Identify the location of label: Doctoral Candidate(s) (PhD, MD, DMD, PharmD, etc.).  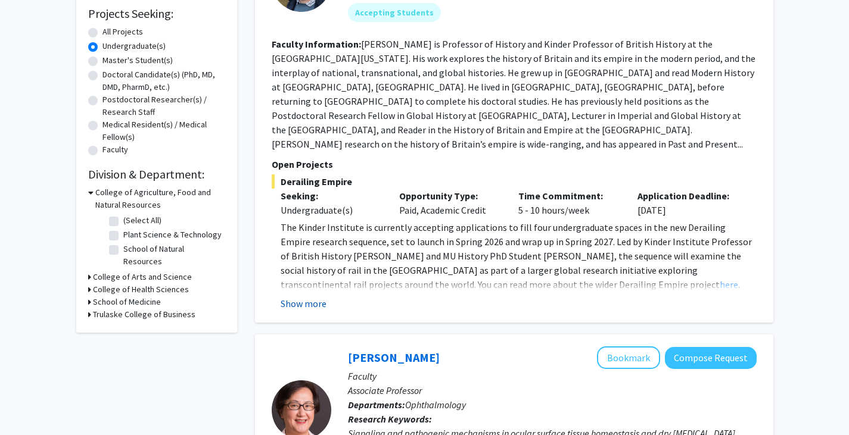
(164, 81).